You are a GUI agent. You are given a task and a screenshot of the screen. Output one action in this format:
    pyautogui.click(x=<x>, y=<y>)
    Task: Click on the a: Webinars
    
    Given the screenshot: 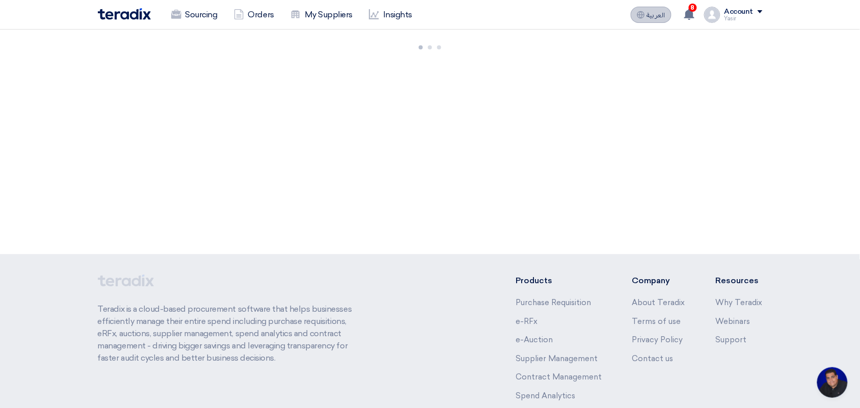 What is the action you would take?
    pyautogui.click(x=733, y=321)
    